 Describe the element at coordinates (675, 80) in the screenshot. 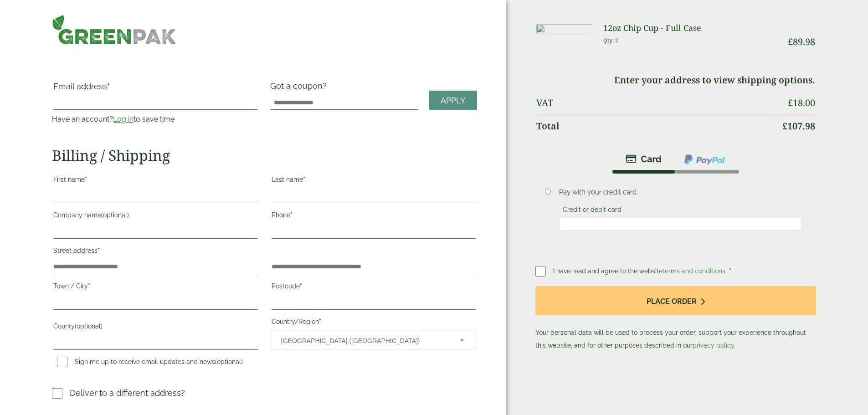

I see `td: Enter your address to view shipping options.` at that location.